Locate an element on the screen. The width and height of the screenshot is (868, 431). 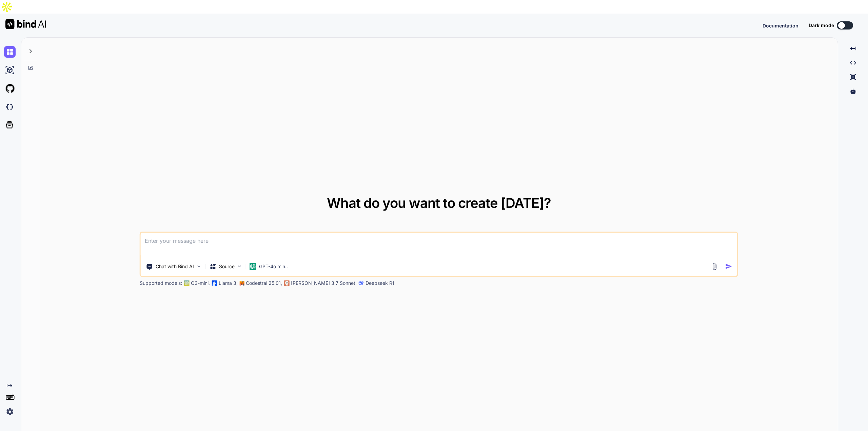
img: githubLight is located at coordinates (10, 88).